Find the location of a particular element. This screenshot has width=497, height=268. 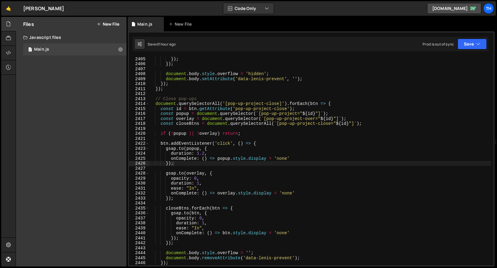

div: 2423 is located at coordinates (139, 149).